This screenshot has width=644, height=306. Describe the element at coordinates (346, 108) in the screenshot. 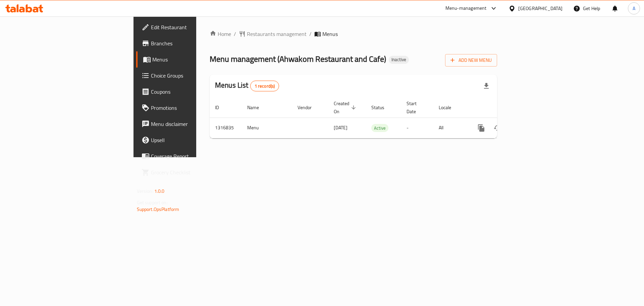

I see `span: Created On` at that location.